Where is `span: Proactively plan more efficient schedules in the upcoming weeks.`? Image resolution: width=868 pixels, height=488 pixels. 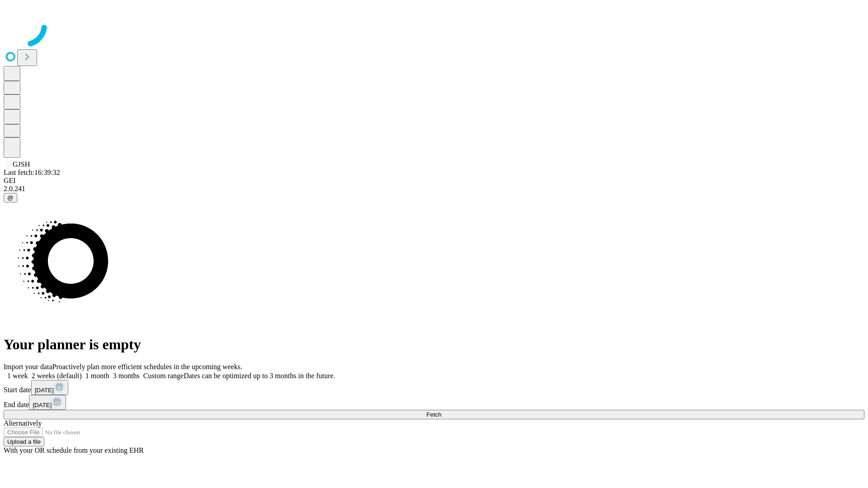 span: Proactively plan more efficient schedules in the upcoming weeks. is located at coordinates (147, 367).